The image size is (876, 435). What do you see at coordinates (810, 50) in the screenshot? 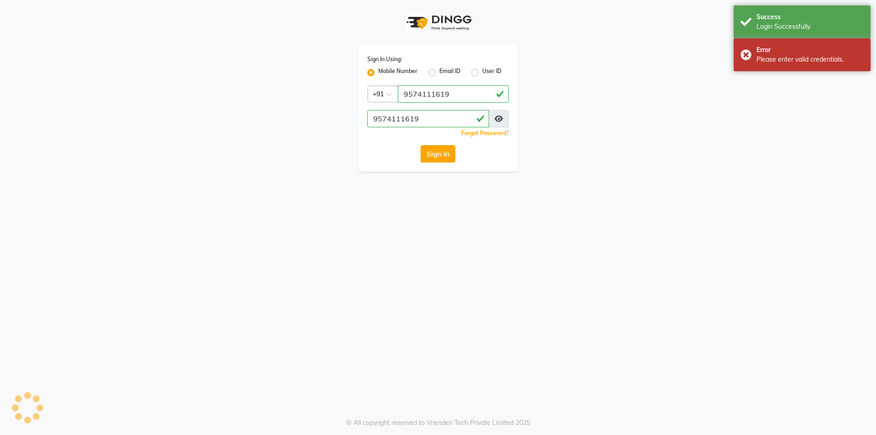
I see `div: Error` at bounding box center [810, 50].